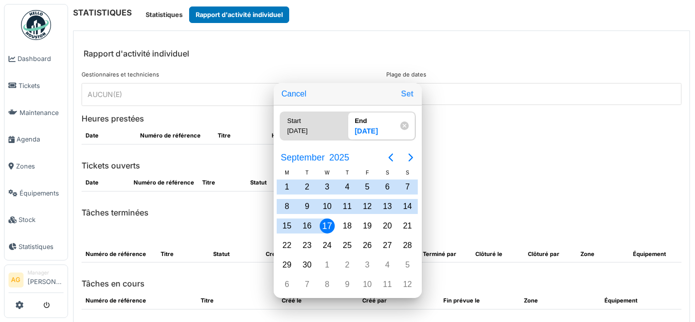  I want to click on div: Saturday, September 6, 2025, so click(387, 187).